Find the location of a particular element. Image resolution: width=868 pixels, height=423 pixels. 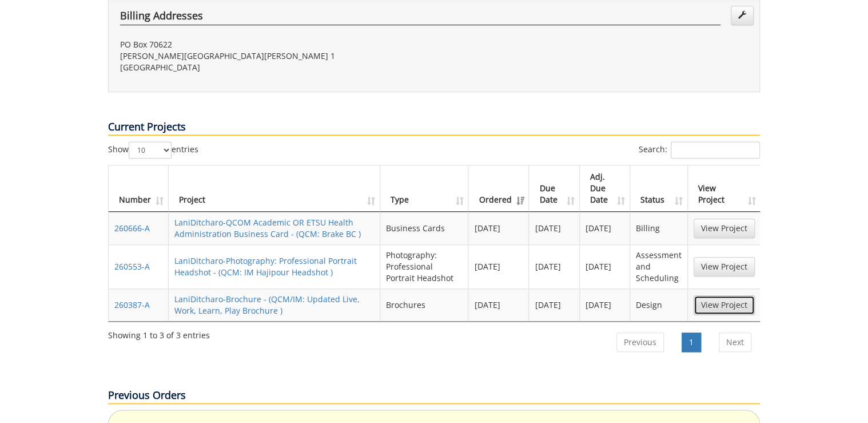

td: Assessment and Scheduling is located at coordinates (659, 266).